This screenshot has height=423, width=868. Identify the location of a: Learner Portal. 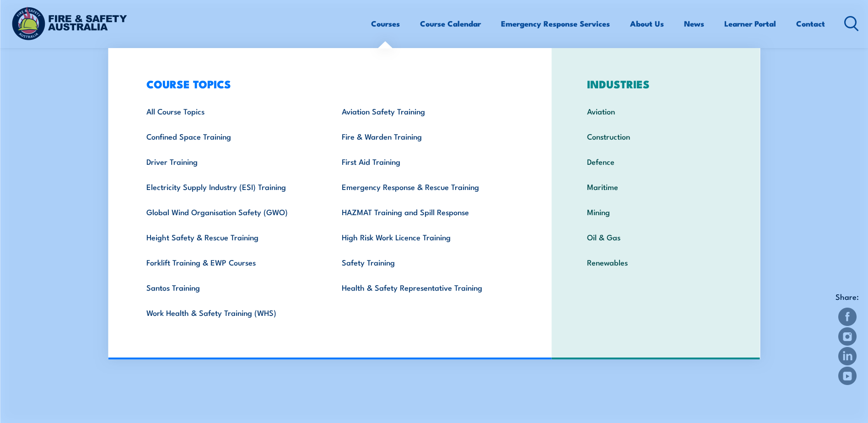
(750, 23).